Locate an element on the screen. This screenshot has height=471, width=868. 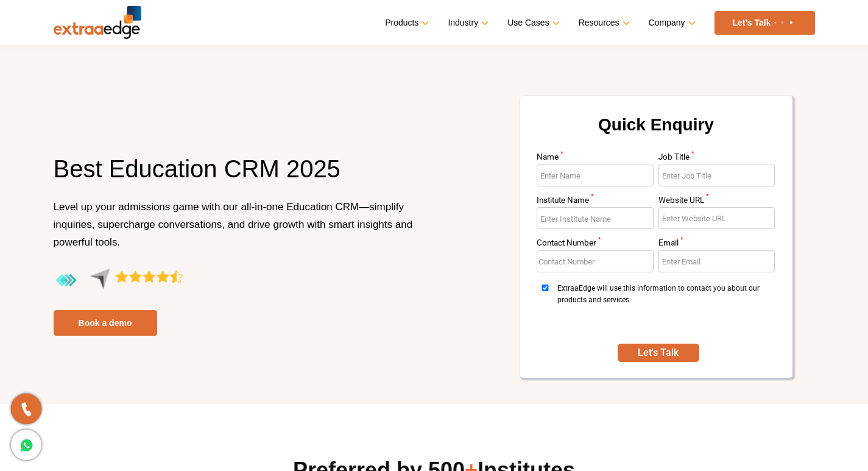
a: Resources is located at coordinates (603, 23).